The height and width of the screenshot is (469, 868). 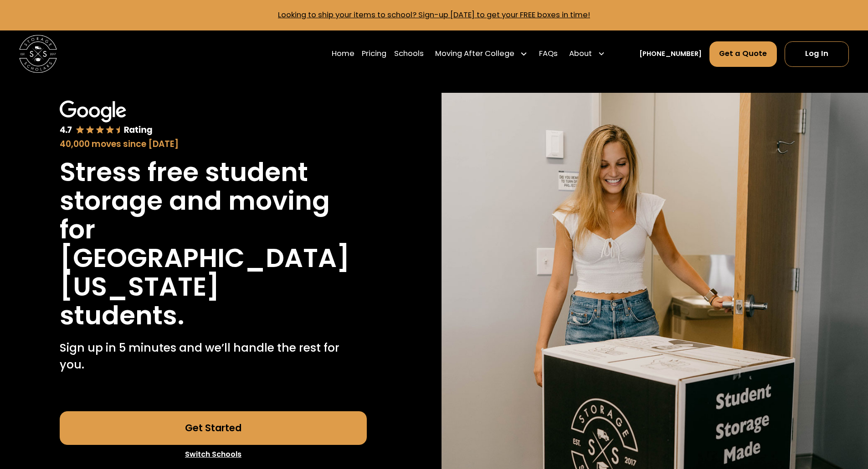 What do you see at coordinates (374, 54) in the screenshot?
I see `a: Pricing` at bounding box center [374, 54].